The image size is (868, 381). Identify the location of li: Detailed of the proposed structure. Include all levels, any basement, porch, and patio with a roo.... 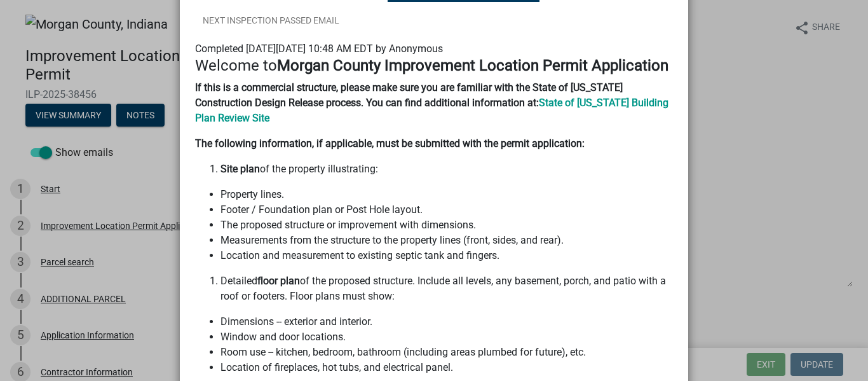
(447, 289).